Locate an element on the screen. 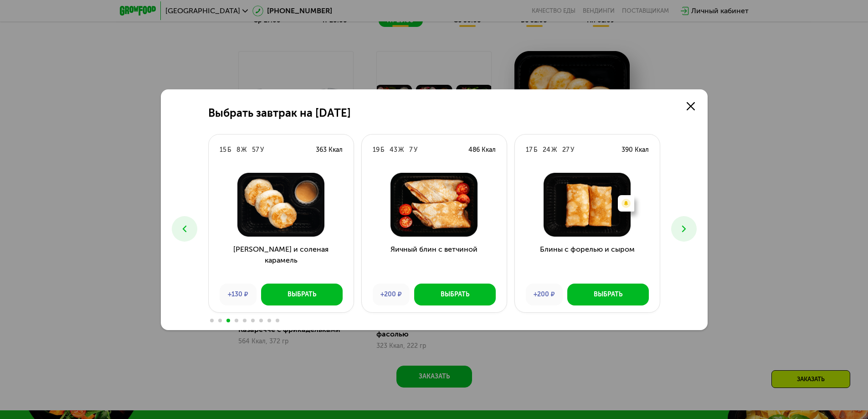 The height and width of the screenshot is (419, 868). div: 486 Ккал is located at coordinates (482, 150).